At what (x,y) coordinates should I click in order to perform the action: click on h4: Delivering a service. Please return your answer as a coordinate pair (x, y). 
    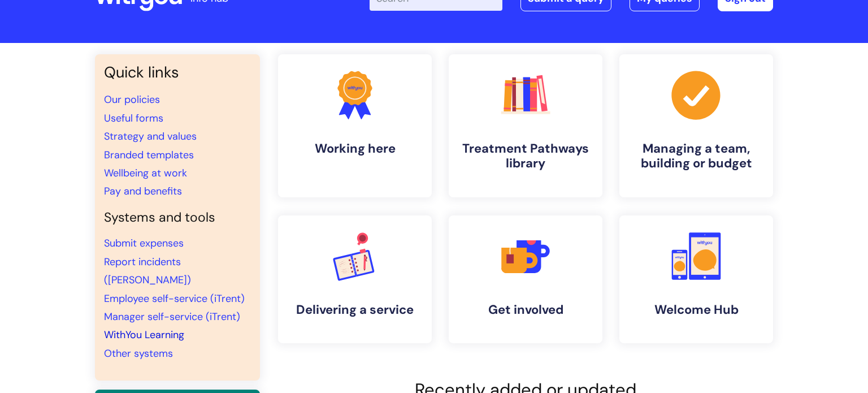
    Looking at the image, I should click on (355, 310).